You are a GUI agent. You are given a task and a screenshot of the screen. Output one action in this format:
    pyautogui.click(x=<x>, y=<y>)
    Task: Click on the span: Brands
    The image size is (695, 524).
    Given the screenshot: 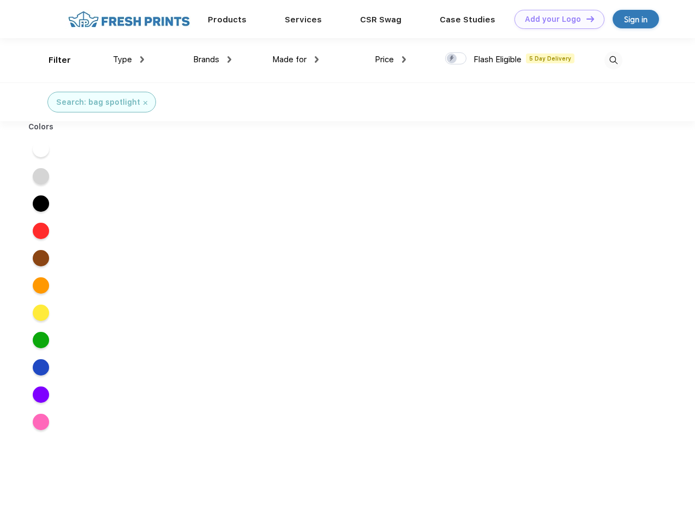 What is the action you would take?
    pyautogui.click(x=206, y=59)
    